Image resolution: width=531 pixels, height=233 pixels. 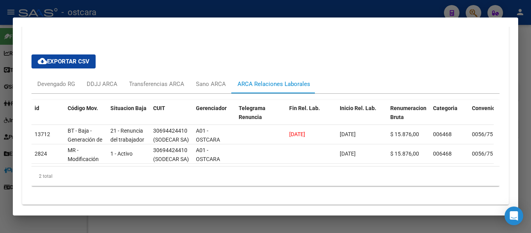 I want to click on span: Convenio, so click(x=484, y=108).